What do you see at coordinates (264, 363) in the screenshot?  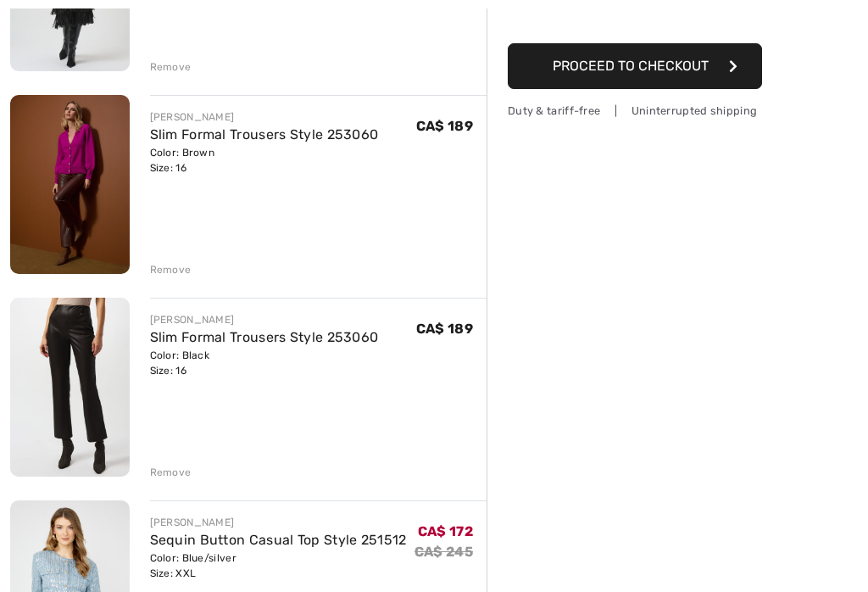 I see `div: Color: Black Size: 16` at bounding box center [264, 363].